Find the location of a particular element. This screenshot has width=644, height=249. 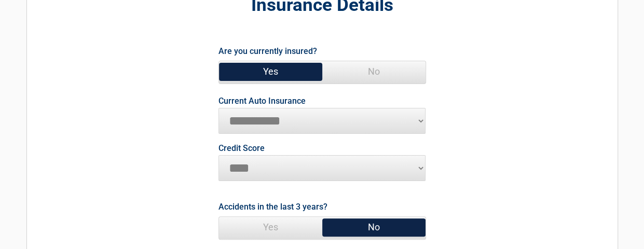

label: Accidents in the last 3 years? is located at coordinates (273, 207).